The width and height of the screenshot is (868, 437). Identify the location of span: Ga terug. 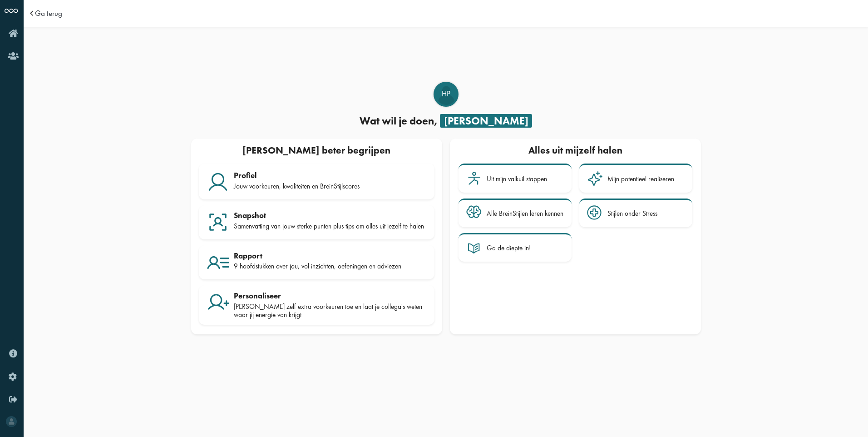
(48, 13).